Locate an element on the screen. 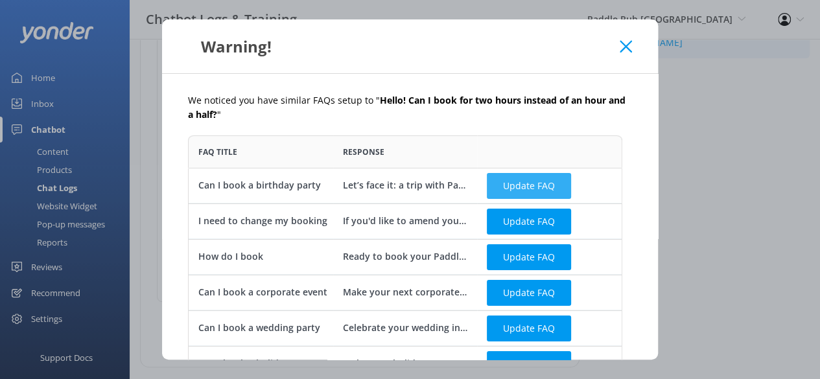 The width and height of the screenshot is (820, 379). div: How do I book is located at coordinates (231, 257).